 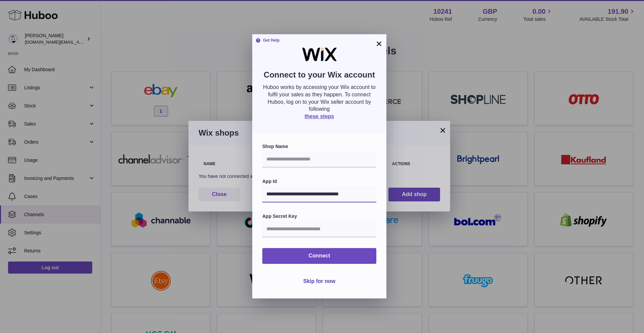 What do you see at coordinates (320, 255) in the screenshot?
I see `button: Connect` at bounding box center [320, 255].